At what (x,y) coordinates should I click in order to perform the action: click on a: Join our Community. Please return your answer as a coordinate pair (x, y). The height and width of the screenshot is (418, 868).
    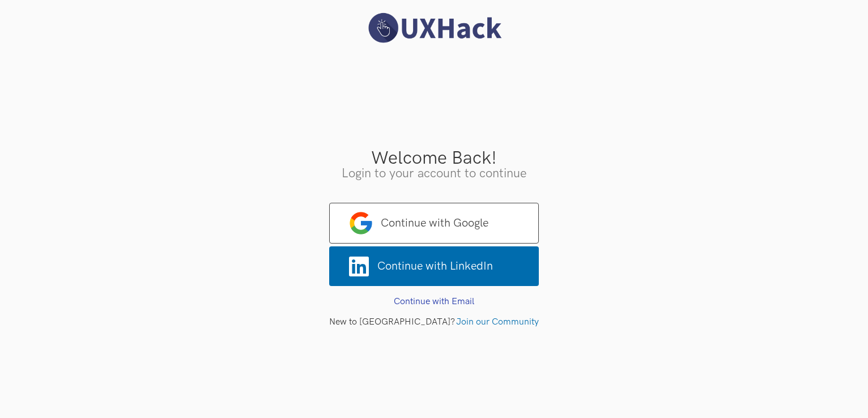
    Looking at the image, I should click on (497, 322).